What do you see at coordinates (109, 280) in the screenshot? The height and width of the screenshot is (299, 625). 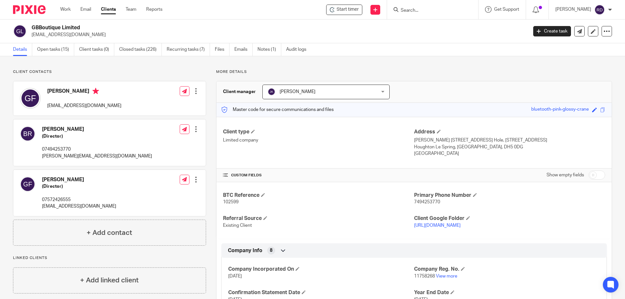 I see `h4: + Add linked client` at bounding box center [109, 280].